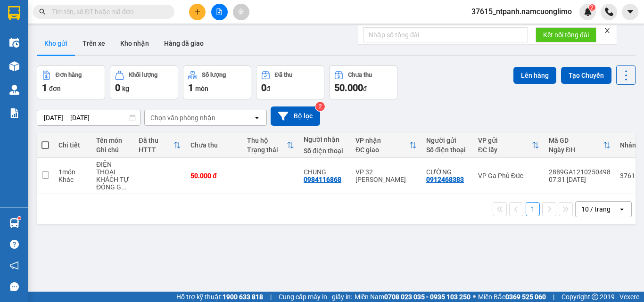 This screenshot has height=302, width=644. What do you see at coordinates (257, 118) in the screenshot?
I see `svg: open` at bounding box center [257, 118].